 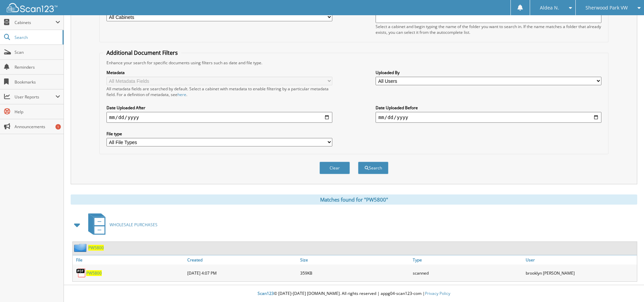 What do you see at coordinates (142, 52) in the screenshot?
I see `legend: Additional Document Filters` at bounding box center [142, 52].